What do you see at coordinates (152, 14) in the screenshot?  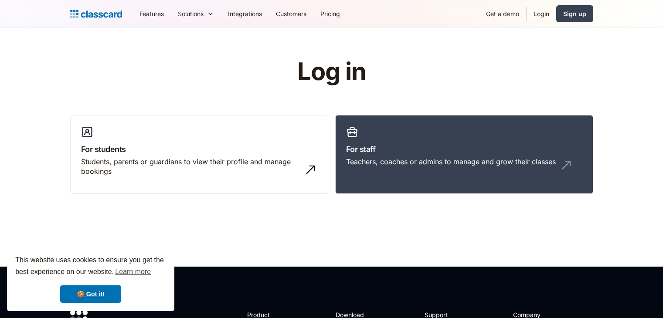 I see `a: Features` at bounding box center [152, 14].